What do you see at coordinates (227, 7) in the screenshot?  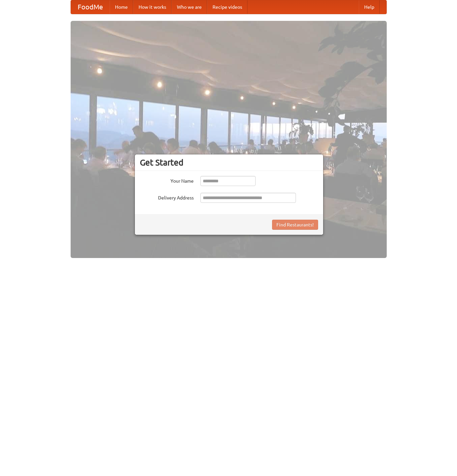 I see `a: Recipe videos` at bounding box center [227, 7].